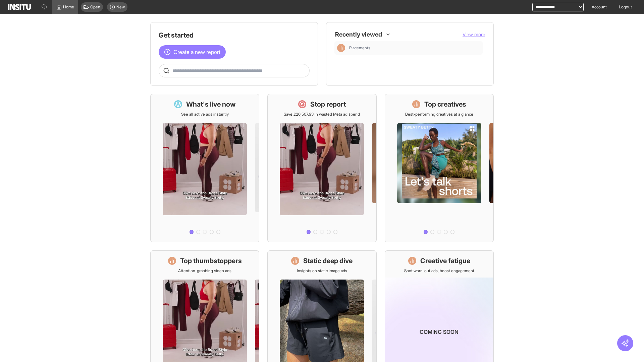 The height and width of the screenshot is (362, 644). Describe the element at coordinates (321, 168) in the screenshot. I see `a: Stop reportSave £26,507.93 in wasted Meta ad spend` at that location.